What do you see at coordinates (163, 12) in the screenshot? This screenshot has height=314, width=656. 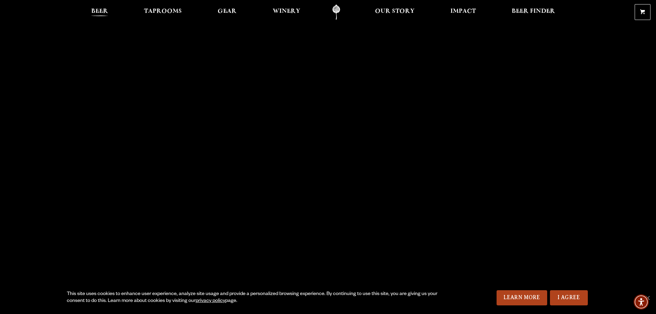 I see `a: Taprooms` at bounding box center [163, 12].